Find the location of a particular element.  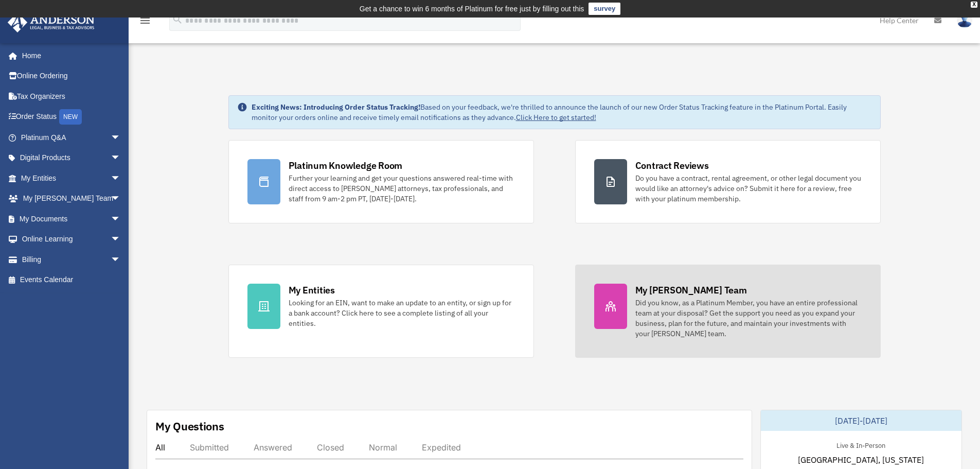

strong: Exciting News: Introducing Order Status Tracking! is located at coordinates (336, 107).